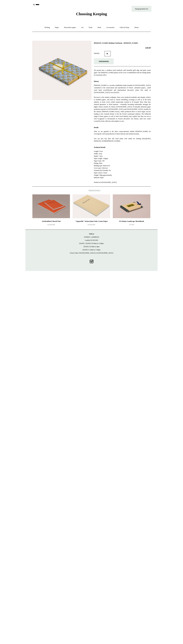 The image size is (183, 644). What do you see at coordinates (62, 70) in the screenshot?
I see `img: Antoinette Poisson Medium Notebook - Tison` at bounding box center [62, 70].